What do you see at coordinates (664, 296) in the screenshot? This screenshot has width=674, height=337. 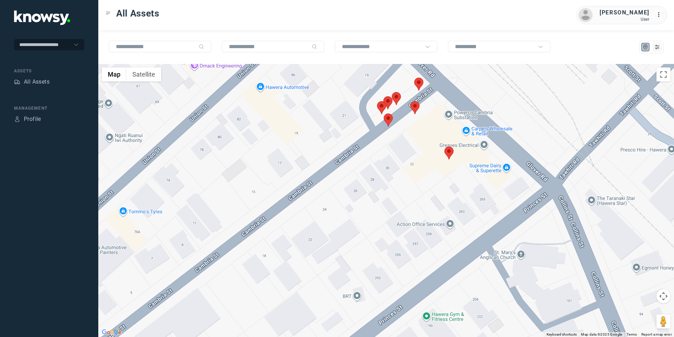 I see `button: Map camera controls` at bounding box center [664, 296].